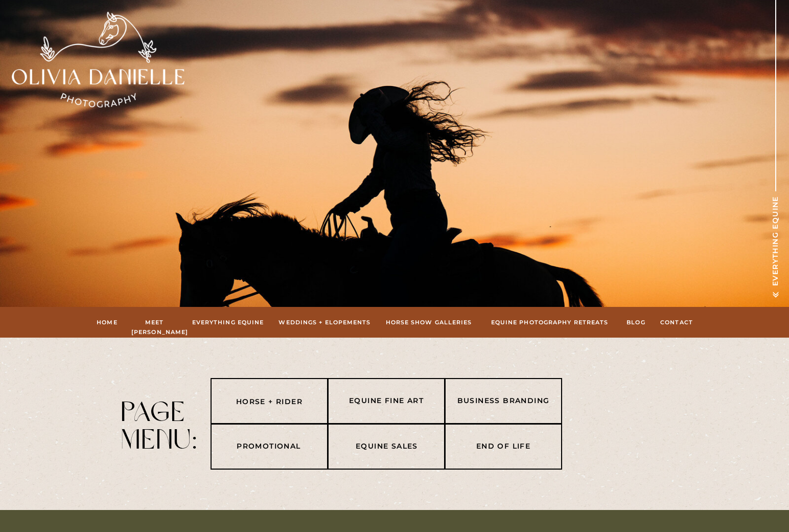 The image size is (789, 532). What do you see at coordinates (504, 447) in the screenshot?
I see `nav: End of life` at bounding box center [504, 447].